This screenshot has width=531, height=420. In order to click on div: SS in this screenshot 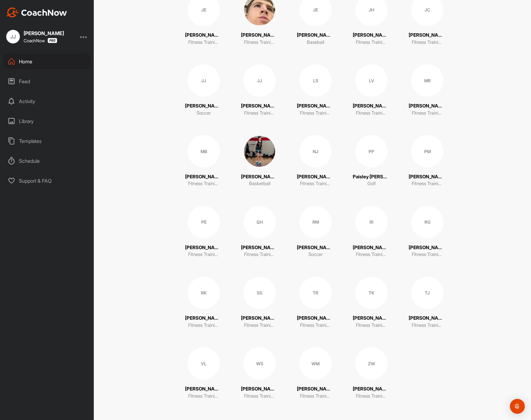, I will do `click(260, 293)`.